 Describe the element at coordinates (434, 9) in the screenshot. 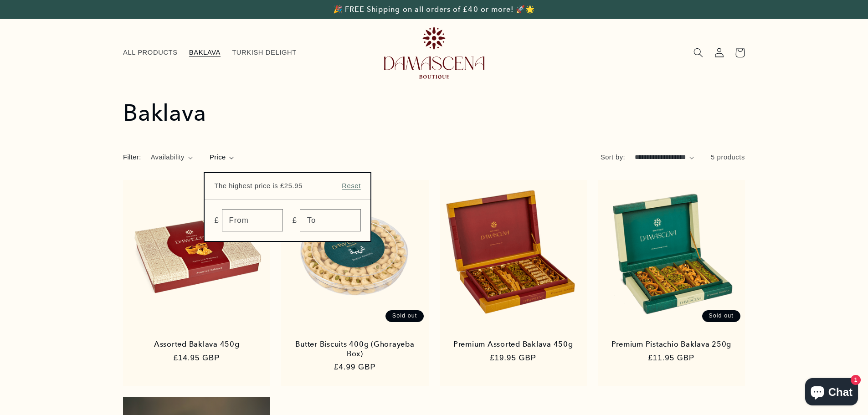

I see `span: 🎉 FREE Shipping on all orders of £40 or more! 🚀🌟` at that location.